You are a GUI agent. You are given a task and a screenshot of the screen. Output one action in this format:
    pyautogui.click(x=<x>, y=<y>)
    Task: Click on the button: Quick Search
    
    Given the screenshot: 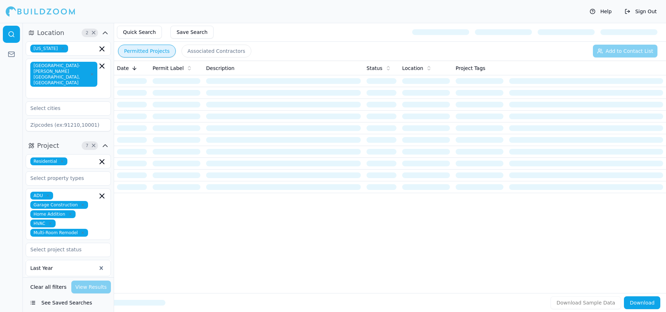 What is the action you would take?
    pyautogui.click(x=139, y=32)
    